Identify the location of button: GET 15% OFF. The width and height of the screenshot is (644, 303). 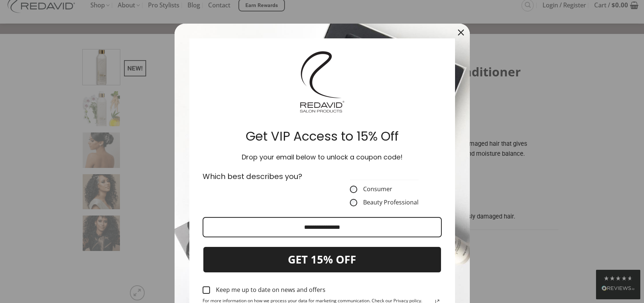
(322, 259).